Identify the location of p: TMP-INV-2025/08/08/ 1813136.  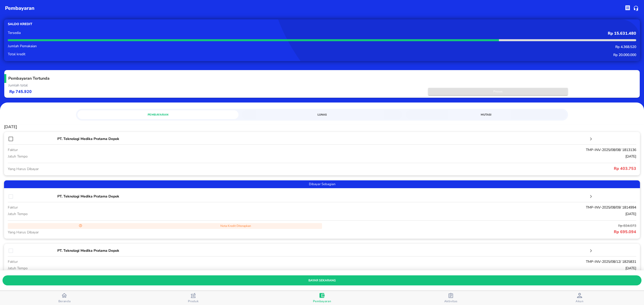
(453, 150).